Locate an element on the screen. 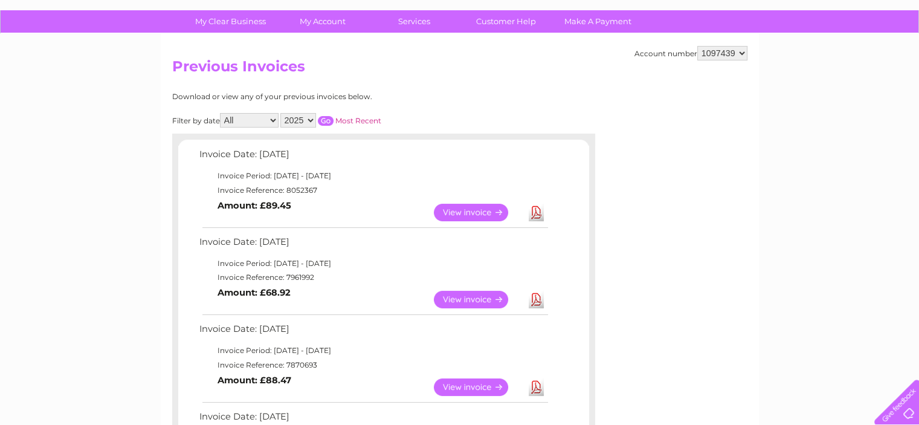 This screenshot has width=919, height=425. a: My Clear Business is located at coordinates (230, 21).